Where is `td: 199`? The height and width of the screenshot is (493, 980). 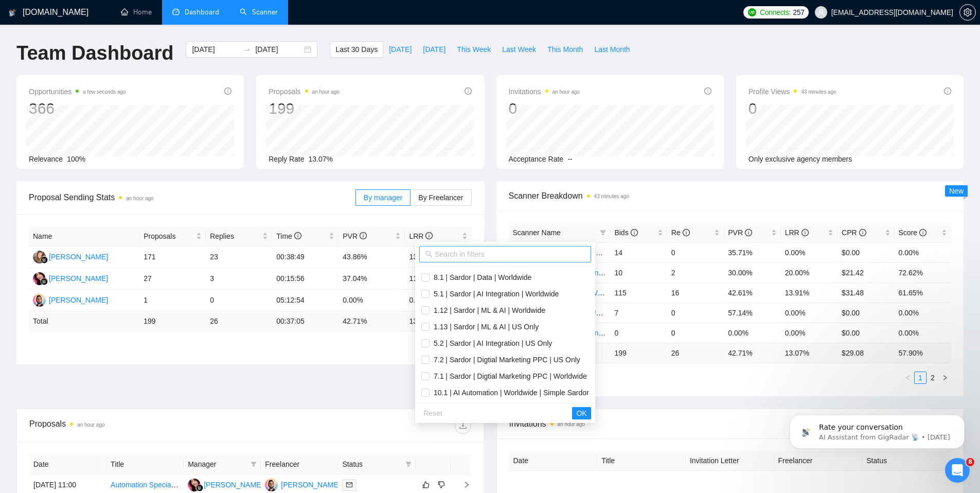 td: 199 is located at coordinates (638, 352).